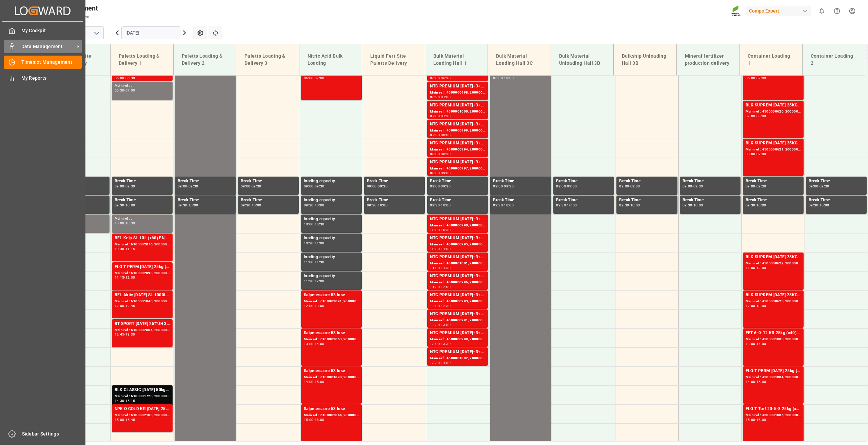 The height and width of the screenshot is (445, 868). What do you see at coordinates (458, 150) in the screenshot?
I see `div: Main ref : 4500000994, 2000001025` at bounding box center [458, 150].